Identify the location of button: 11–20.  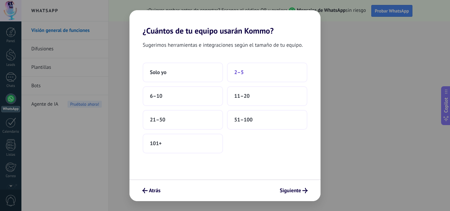
(267, 96).